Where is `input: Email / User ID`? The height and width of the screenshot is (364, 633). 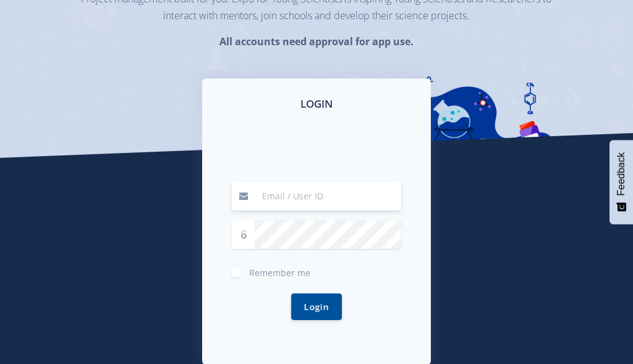 input: Email / User ID is located at coordinates (328, 196).